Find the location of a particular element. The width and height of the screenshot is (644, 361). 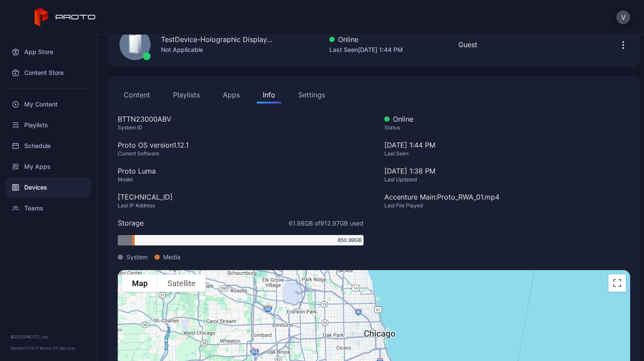

div: Last IP Address is located at coordinates (241, 205).